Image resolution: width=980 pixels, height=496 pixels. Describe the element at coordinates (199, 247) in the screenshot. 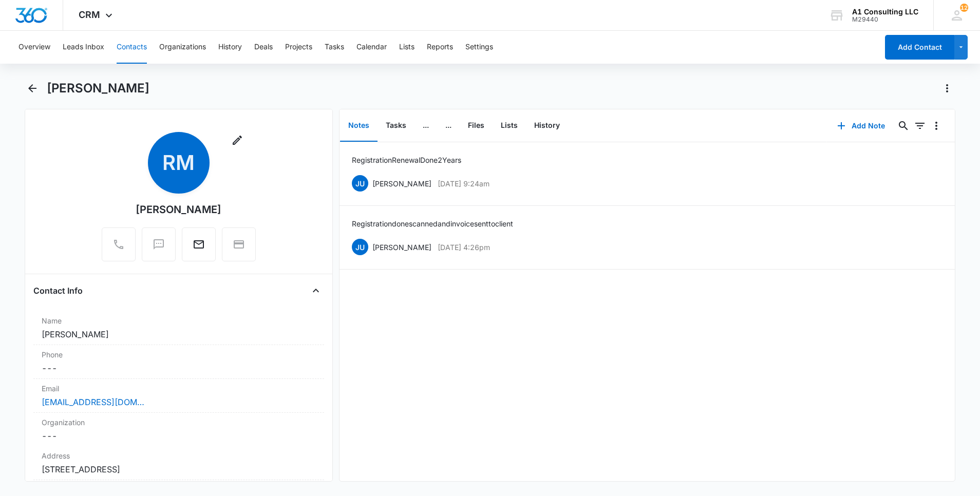

I see `a: Email` at that location.